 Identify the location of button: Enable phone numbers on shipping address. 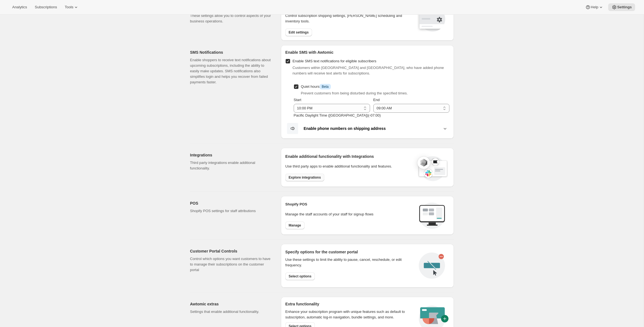
(367, 129).